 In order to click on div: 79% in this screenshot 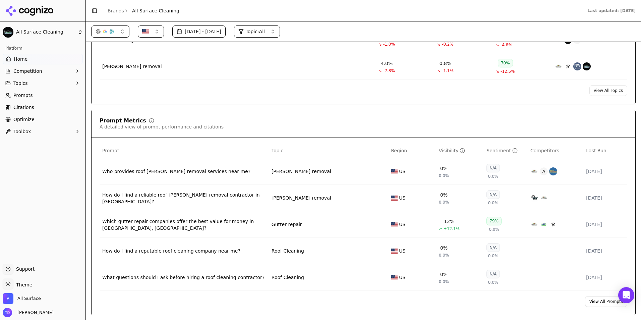, I will do `click(494, 221)`.